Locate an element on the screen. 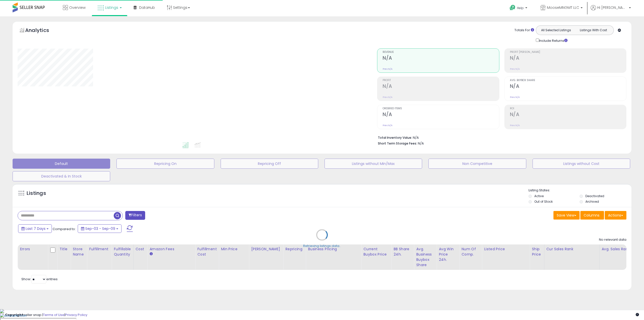 The image size is (644, 320). span: N/A is located at coordinates (421, 143).